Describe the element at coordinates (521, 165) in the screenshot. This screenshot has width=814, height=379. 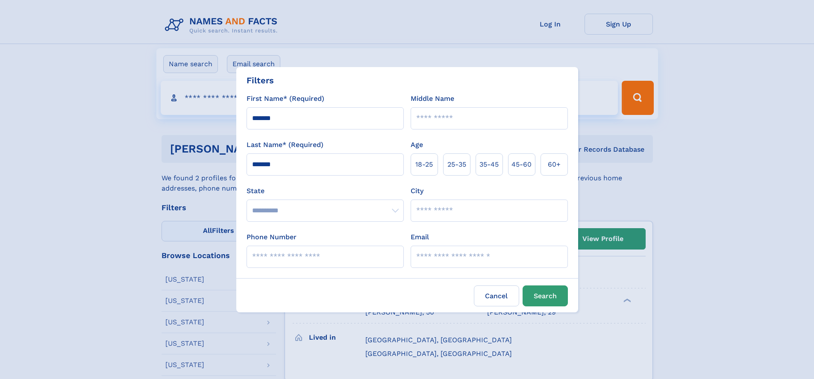
I see `span: 45‑60` at that location.